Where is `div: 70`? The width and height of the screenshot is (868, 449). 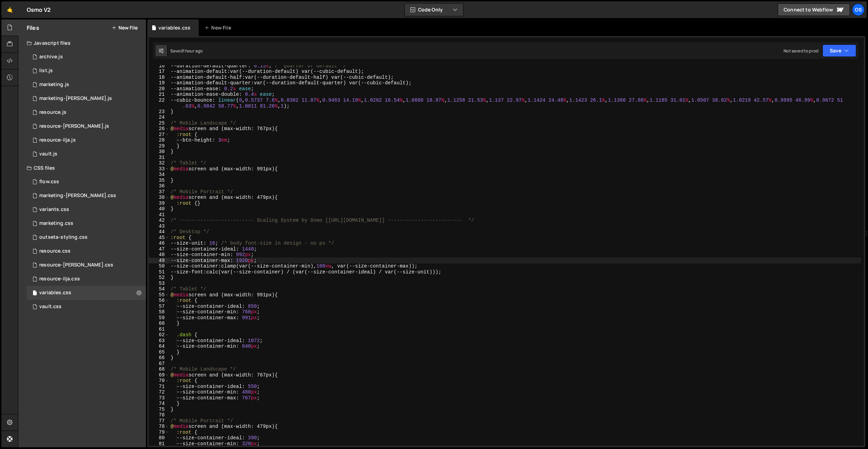 div: 70 is located at coordinates (159, 381).